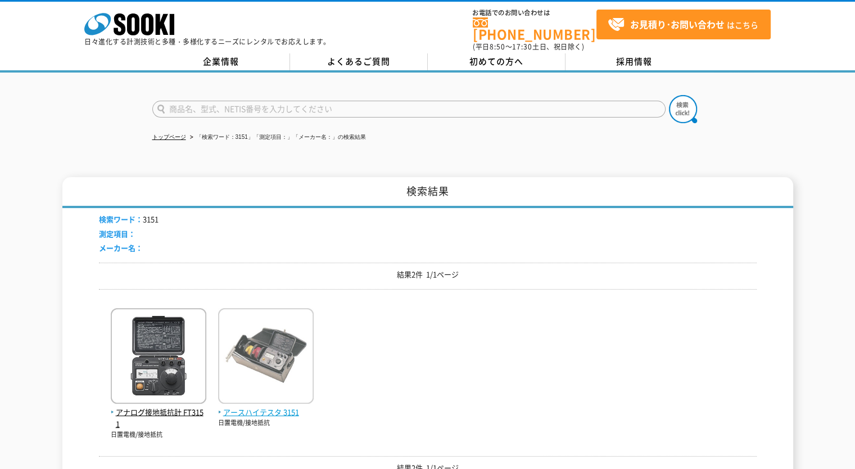 The height and width of the screenshot is (469, 855). What do you see at coordinates (159, 418) in the screenshot?
I see `span: アナログ接地抵抗計 FT3151` at bounding box center [159, 418].